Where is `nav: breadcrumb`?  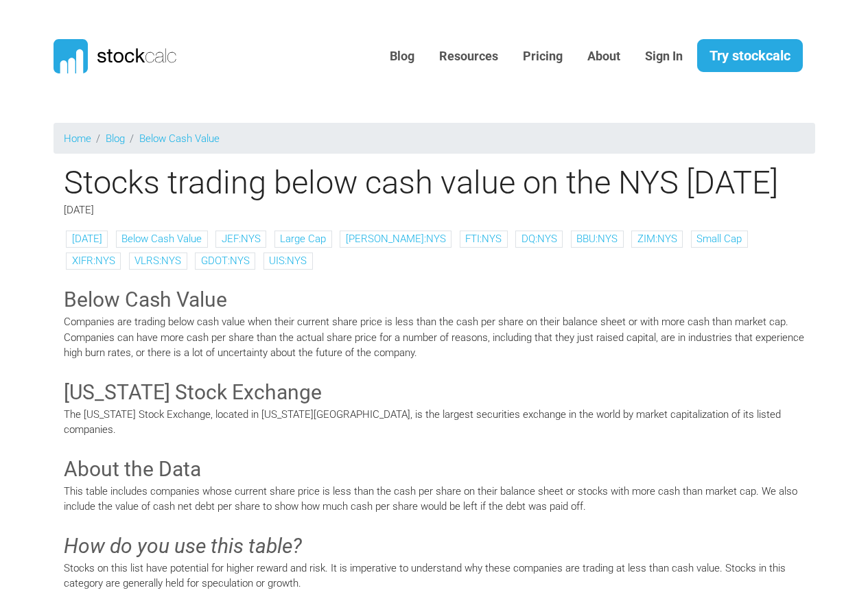
nav: breadcrumb is located at coordinates (435, 138).